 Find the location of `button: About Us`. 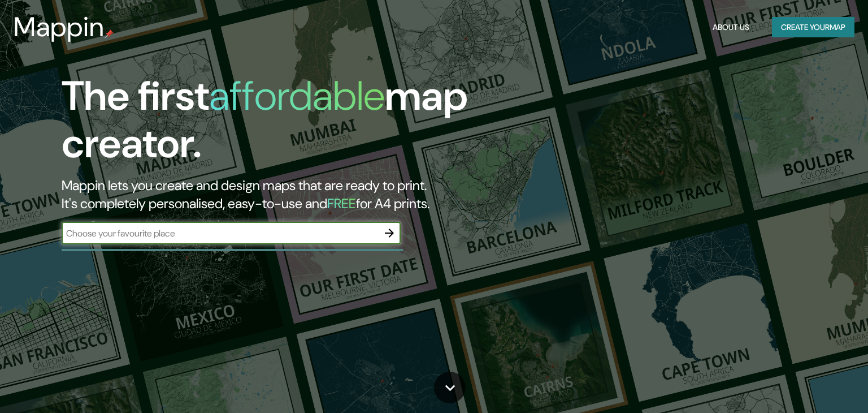

button: About Us is located at coordinates (731, 27).